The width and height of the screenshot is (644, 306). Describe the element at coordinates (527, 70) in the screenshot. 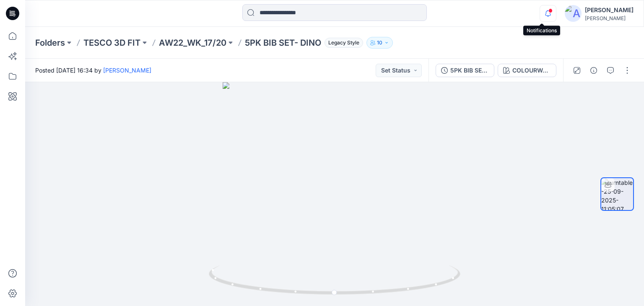

I see `button: COLOURWAY 01` at that location.